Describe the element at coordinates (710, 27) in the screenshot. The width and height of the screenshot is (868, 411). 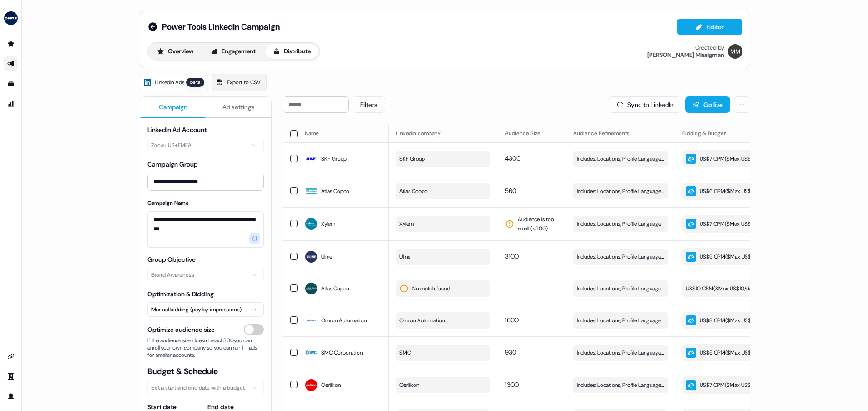
I see `button: Editor` at that location.